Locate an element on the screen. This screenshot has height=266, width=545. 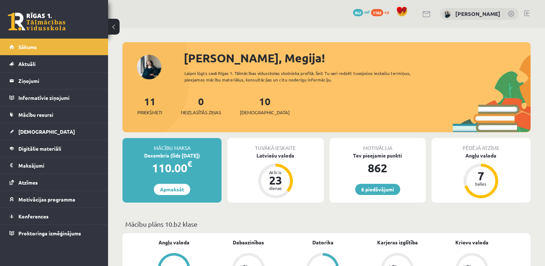
a: Konferences is located at coordinates (54, 216).